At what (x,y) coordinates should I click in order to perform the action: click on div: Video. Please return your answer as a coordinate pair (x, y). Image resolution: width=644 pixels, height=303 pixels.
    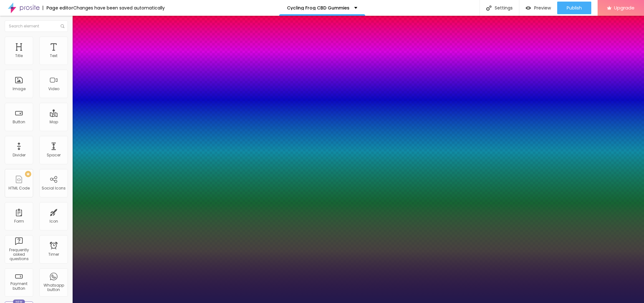
    Looking at the image, I should click on (54, 89).